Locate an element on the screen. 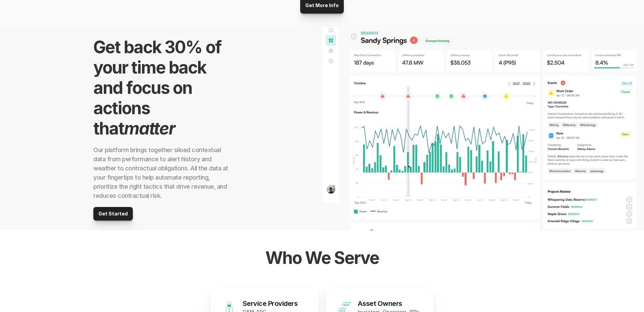 The image size is (644, 312). p: Get Started is located at coordinates (113, 214).